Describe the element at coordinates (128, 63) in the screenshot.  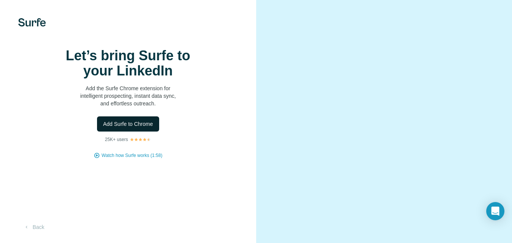
I see `h1: Let’s bring Surfe to your LinkedIn` at that location.